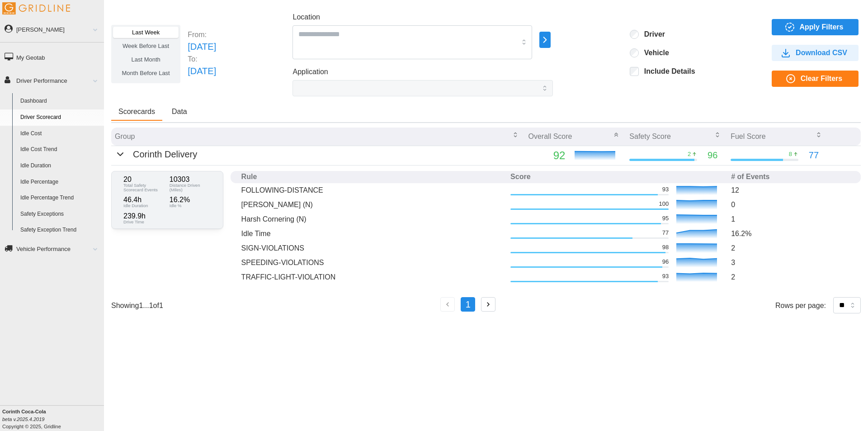 The height and width of the screenshot is (431, 868). I want to click on p: Safety Score, so click(650, 136).